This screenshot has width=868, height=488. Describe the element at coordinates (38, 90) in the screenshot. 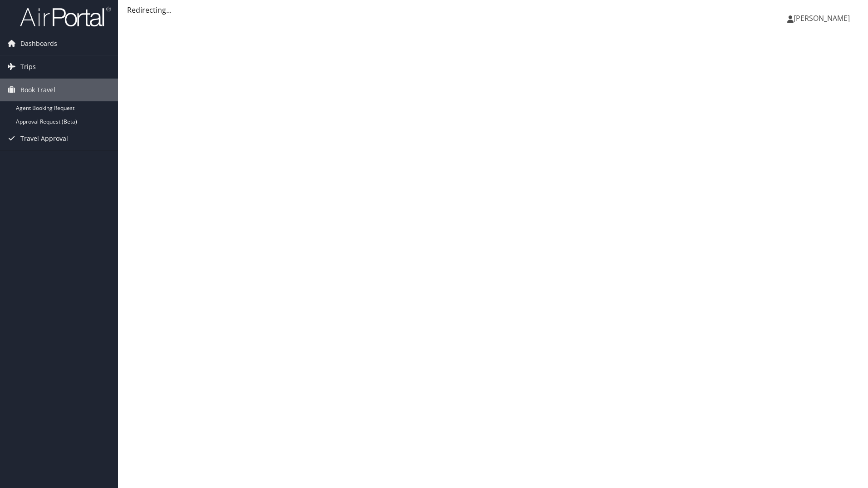

I see `span: Book Travel` at that location.